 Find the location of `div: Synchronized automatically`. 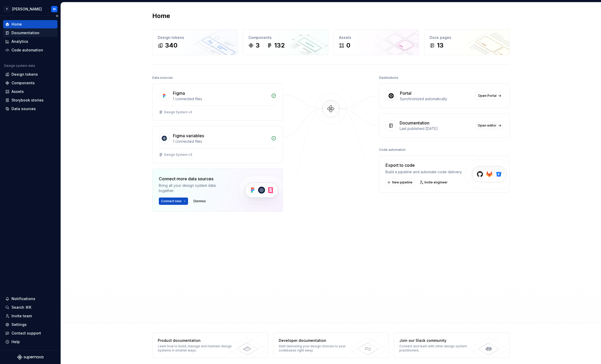

div: Synchronized automatically is located at coordinates (436, 99).